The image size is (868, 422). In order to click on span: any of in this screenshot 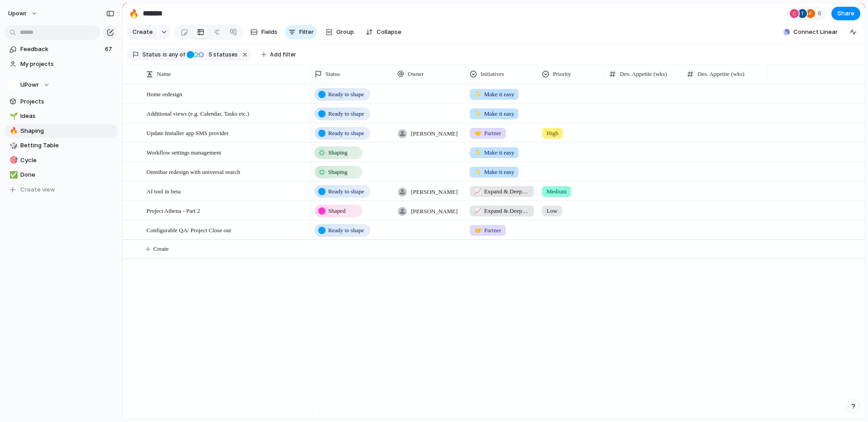, I will do `click(176, 55)`.